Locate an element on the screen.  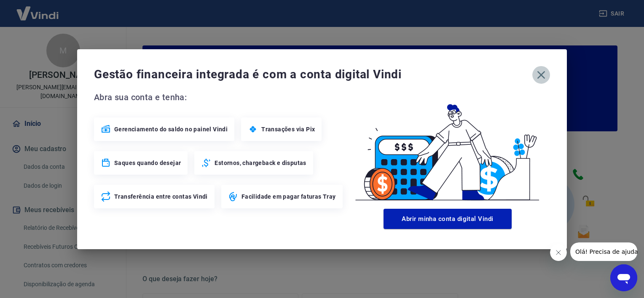
span: Saques quando desejar is located at coordinates (148, 163).